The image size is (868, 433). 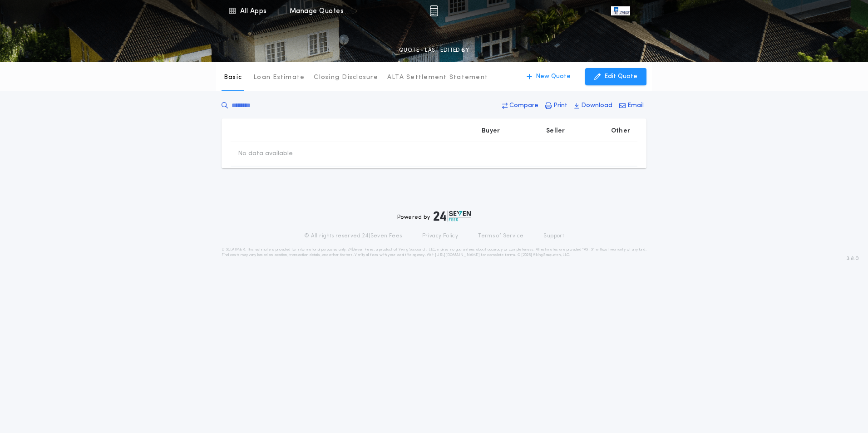 I want to click on p: © All rights reserved. 24|Seven Fees, so click(x=353, y=236).